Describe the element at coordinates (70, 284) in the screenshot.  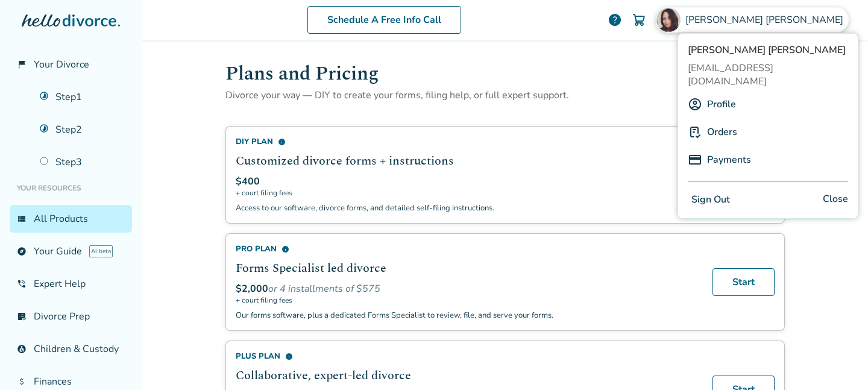
I see `a: phone_in_talkExpert Help` at that location.